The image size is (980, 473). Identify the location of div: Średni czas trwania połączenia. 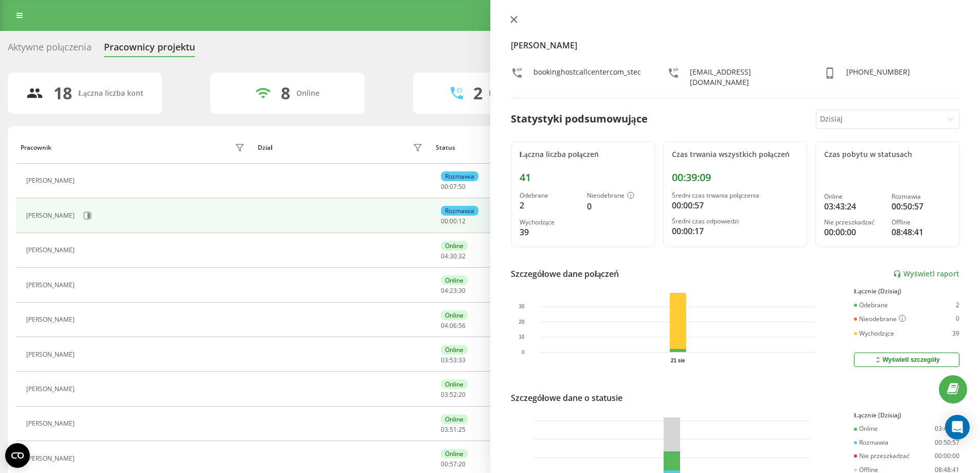
(735, 195).